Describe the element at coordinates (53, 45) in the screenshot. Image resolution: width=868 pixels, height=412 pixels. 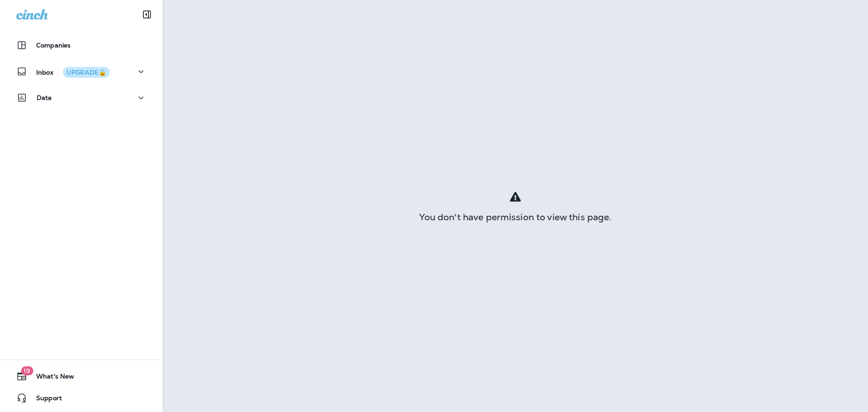
I see `p: Companies` at that location.